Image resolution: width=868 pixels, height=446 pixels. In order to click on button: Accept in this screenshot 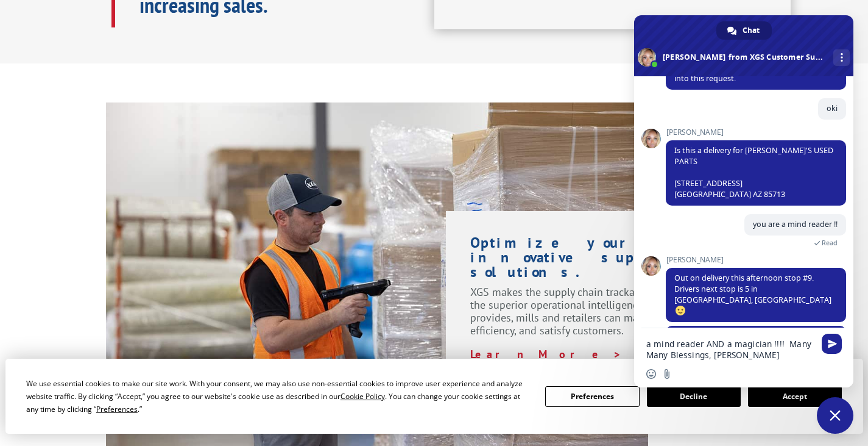, I will do `click(796, 396)`.